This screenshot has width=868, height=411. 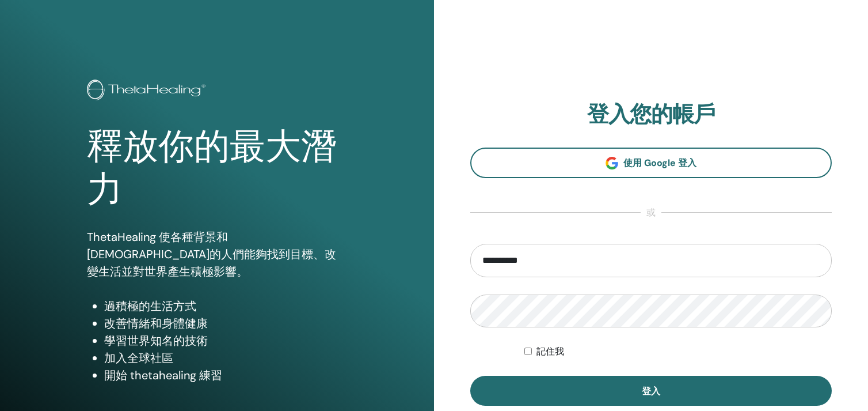 What do you see at coordinates (226, 375) in the screenshot?
I see `li: 開始 thetahealing 練習` at bounding box center [226, 375].